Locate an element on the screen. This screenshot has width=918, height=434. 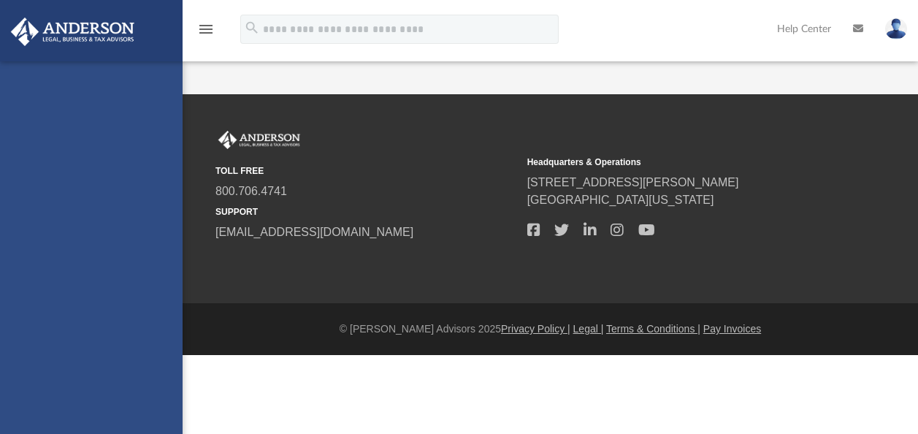
a: 800.706.4741 is located at coordinates (251, 191).